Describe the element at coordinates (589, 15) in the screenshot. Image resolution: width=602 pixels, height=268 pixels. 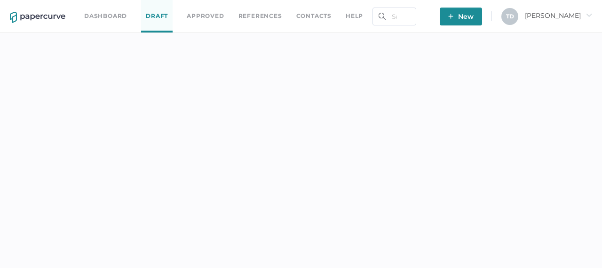
I see `i: arrow_right` at that location.